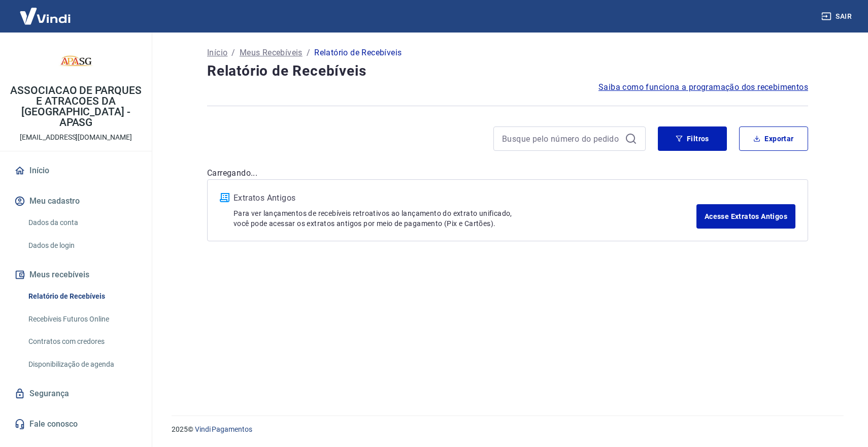  I want to click on a: Dados da conta, so click(82, 222).